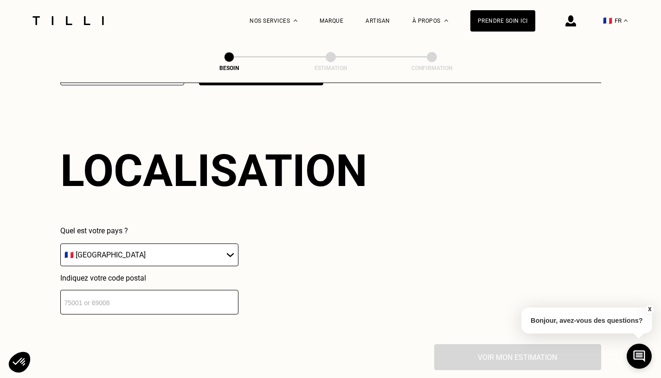 The height and width of the screenshot is (378, 661). Describe the element at coordinates (149, 278) in the screenshot. I see `p: Indiquez votre code postal` at that location.